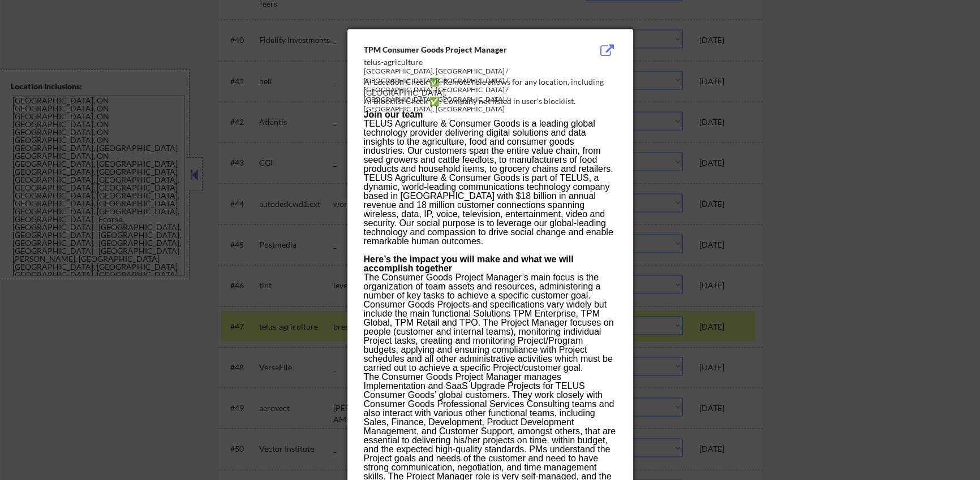 Image resolution: width=980 pixels, height=480 pixels. I want to click on div: telus-agriculture, so click(462, 62).